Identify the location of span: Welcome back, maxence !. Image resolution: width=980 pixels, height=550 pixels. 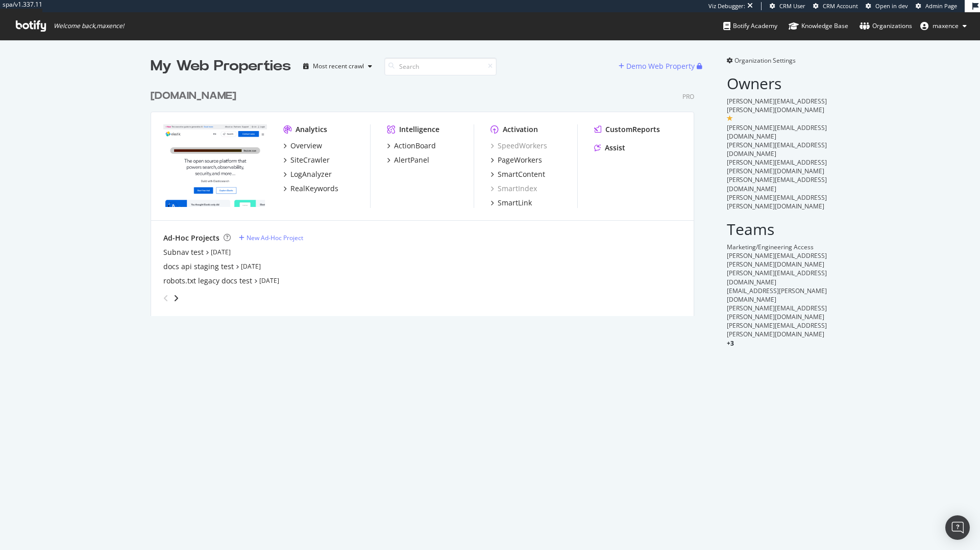
(88, 26).